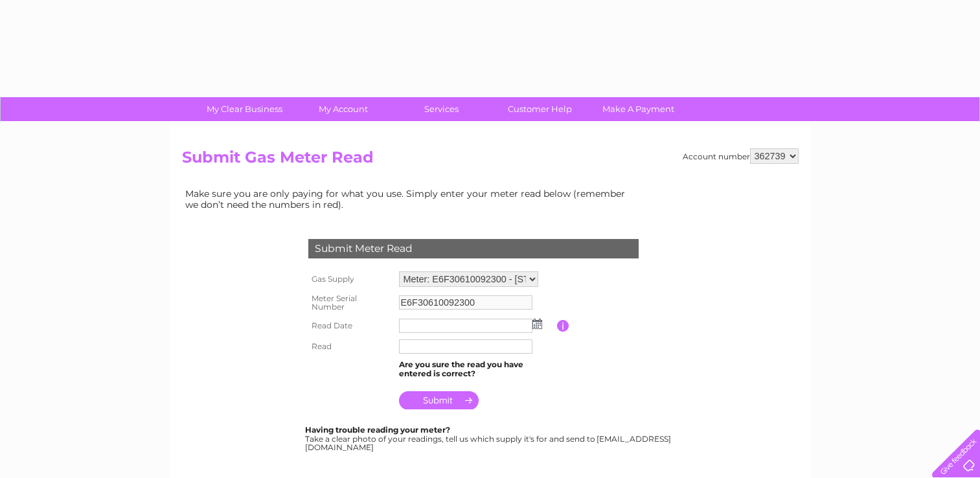 The width and height of the screenshot is (980, 478). What do you see at coordinates (741, 156) in the screenshot?
I see `div: Account number` at bounding box center [741, 156].